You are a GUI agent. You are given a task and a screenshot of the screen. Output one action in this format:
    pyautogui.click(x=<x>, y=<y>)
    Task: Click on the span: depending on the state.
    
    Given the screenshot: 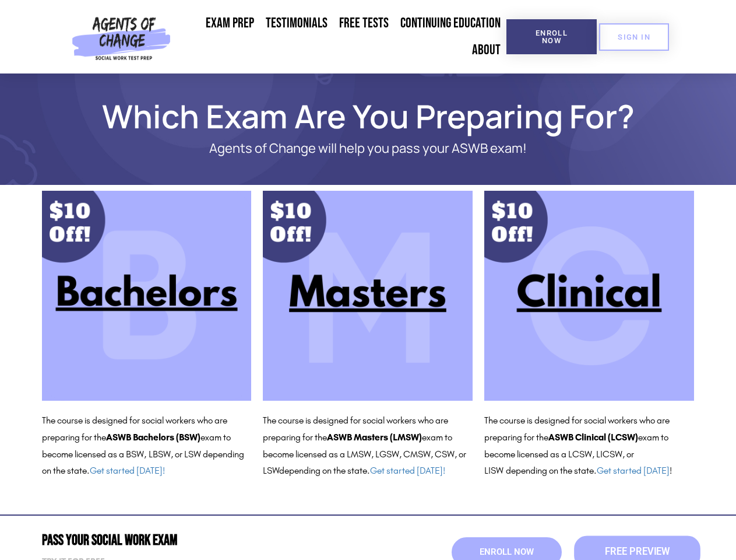 What is the action you would take?
    pyautogui.click(x=362, y=470)
    